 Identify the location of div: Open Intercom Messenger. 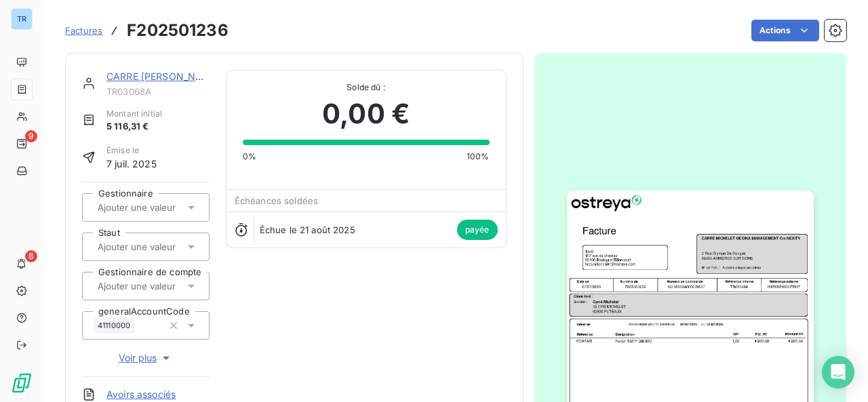
(838, 372).